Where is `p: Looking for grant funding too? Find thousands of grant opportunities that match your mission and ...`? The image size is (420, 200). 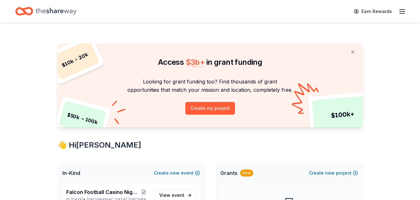 p: Looking for grant funding too? Find thousands of grant opportunities that match your mission and ... is located at coordinates (210, 86).